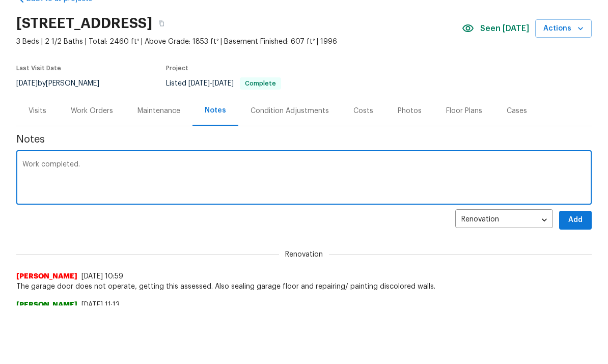  Describe the element at coordinates (159, 111) in the screenshot. I see `div: Maintenance` at that location.